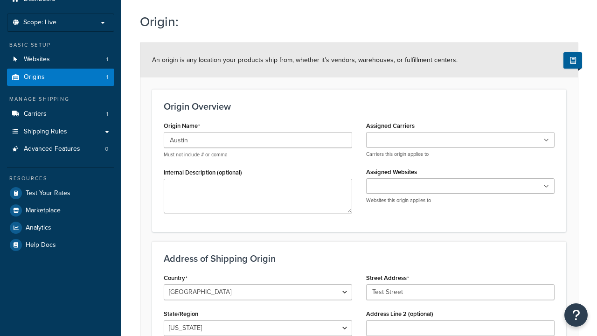  What do you see at coordinates (61, 114) in the screenshot?
I see `a: Carriers1` at bounding box center [61, 114].